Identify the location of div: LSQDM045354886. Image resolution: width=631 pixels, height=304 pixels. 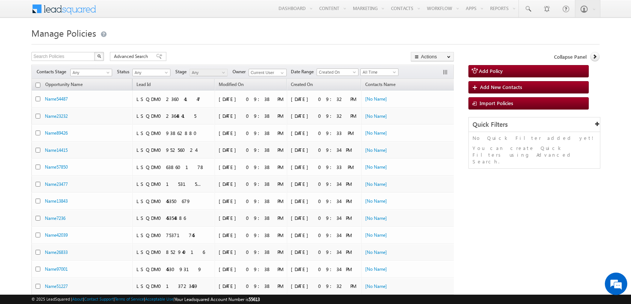
(174, 218).